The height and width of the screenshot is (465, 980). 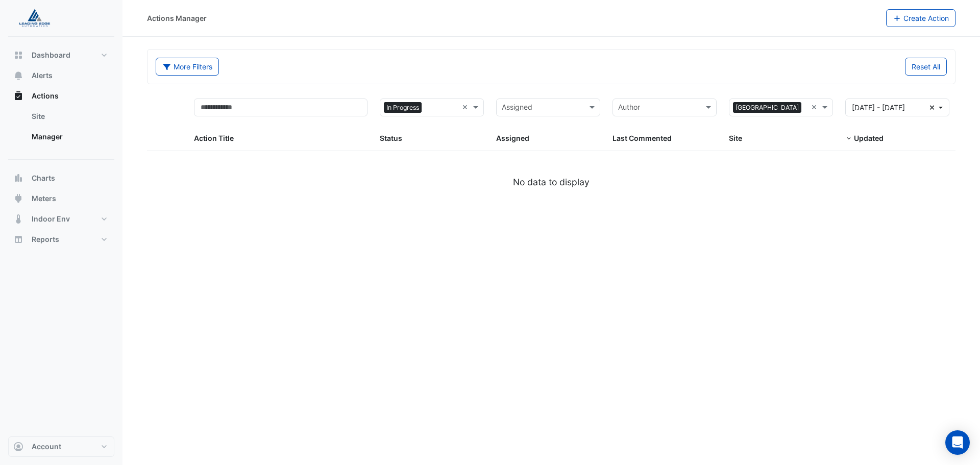 I want to click on a: Site, so click(x=69, y=116).